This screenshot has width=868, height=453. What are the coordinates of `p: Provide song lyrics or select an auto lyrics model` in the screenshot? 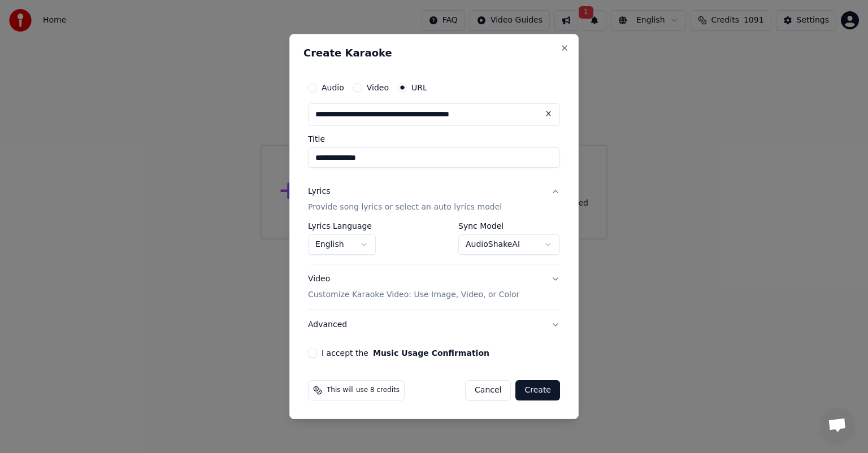 It's located at (405, 207).